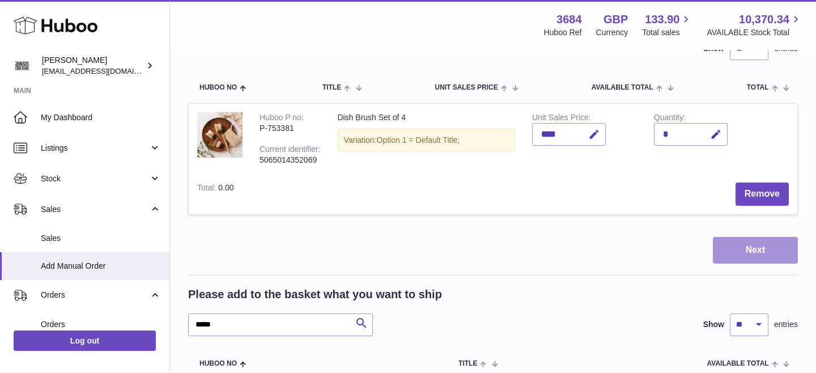 Image resolution: width=816 pixels, height=373 pixels. What do you see at coordinates (667, 25) in the screenshot?
I see `a: 133.90 Total sales` at bounding box center [667, 25].